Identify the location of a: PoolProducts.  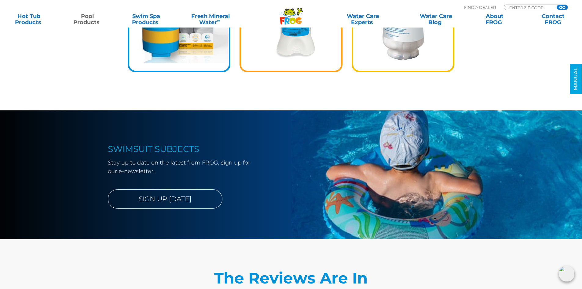
(87, 19).